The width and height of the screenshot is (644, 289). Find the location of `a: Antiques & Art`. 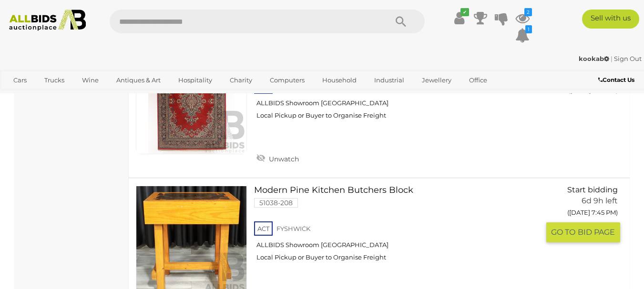

a: Antiques & Art is located at coordinates (138, 80).